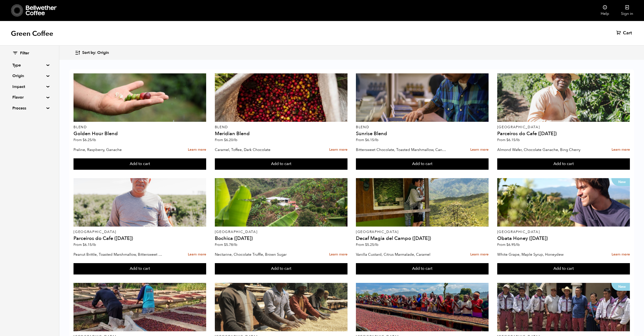 The width and height of the screenshot is (644, 336). Describe the element at coordinates (29, 97) in the screenshot. I see `summary: Flavor` at that location.